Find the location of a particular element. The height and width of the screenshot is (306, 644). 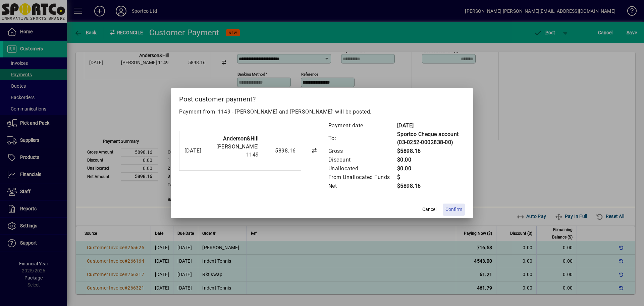

div: 5898.16 is located at coordinates (279, 151).